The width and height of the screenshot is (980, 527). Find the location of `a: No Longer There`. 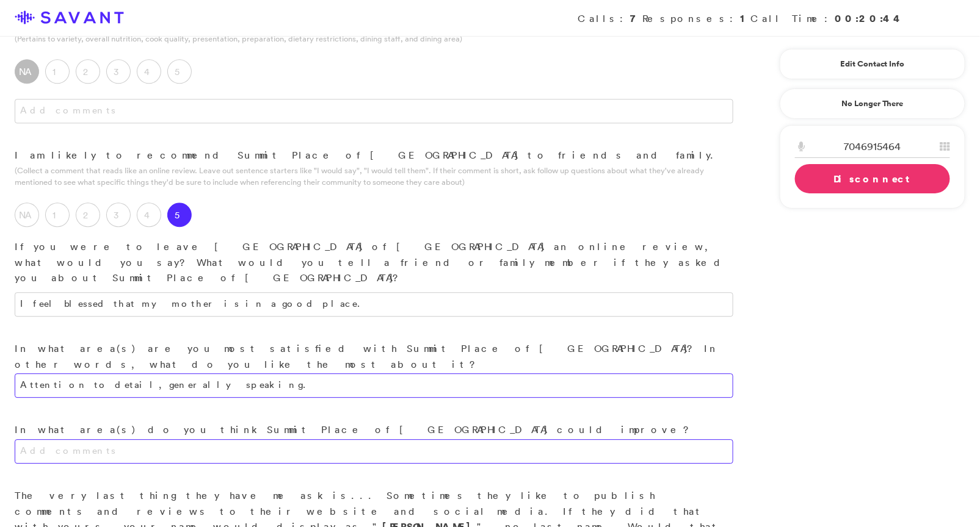

a: No Longer There is located at coordinates (872, 104).